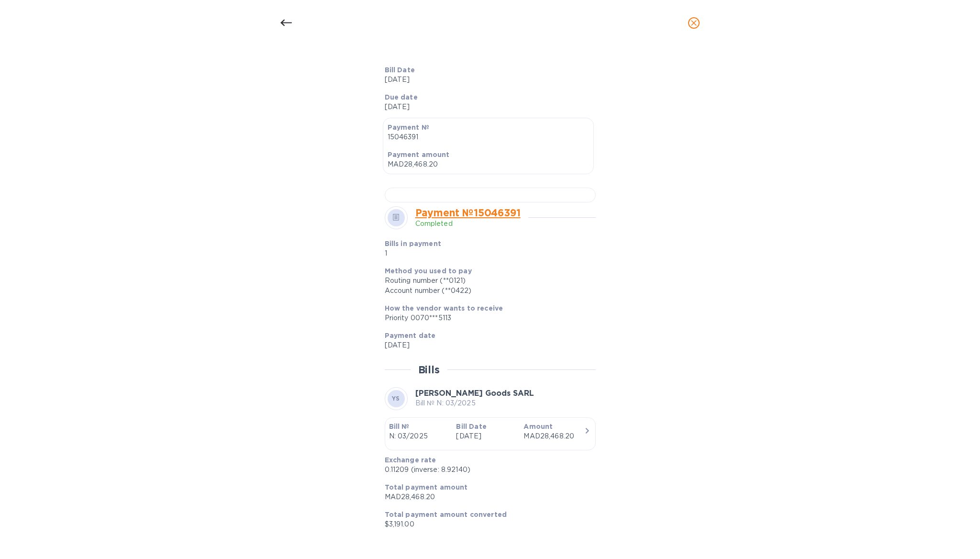 The width and height of the screenshot is (980, 559). Describe the element at coordinates (467, 213) in the screenshot. I see `a: Payment № 15046391` at that location.